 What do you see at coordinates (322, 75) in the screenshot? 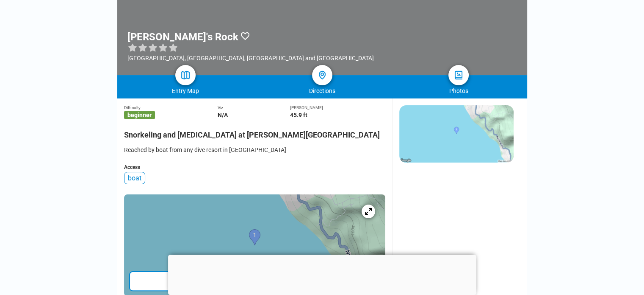
I see `img: directions` at bounding box center [322, 75].